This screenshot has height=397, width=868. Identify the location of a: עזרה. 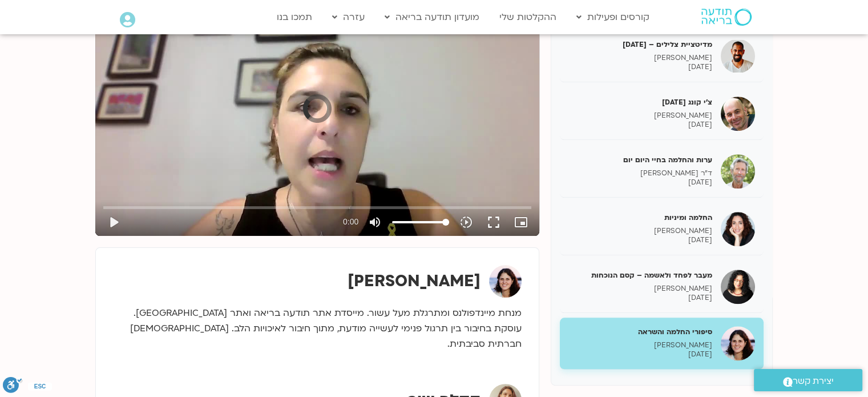
(348, 17).